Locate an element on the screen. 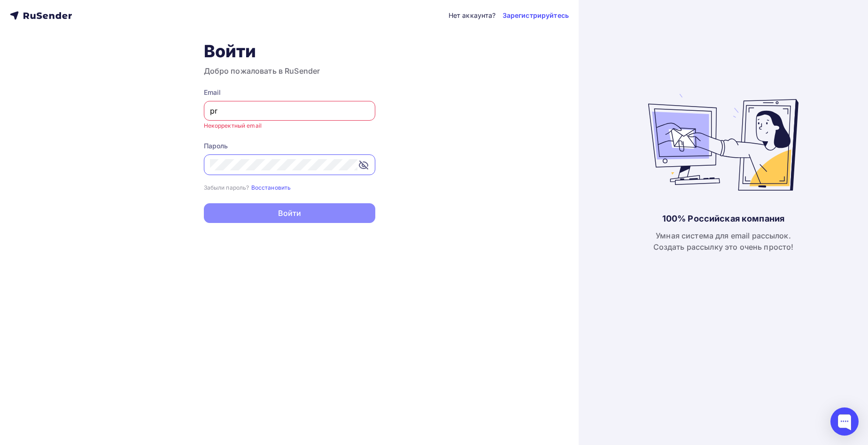 The width and height of the screenshot is (868, 445). small: Восстановить is located at coordinates (271, 188).